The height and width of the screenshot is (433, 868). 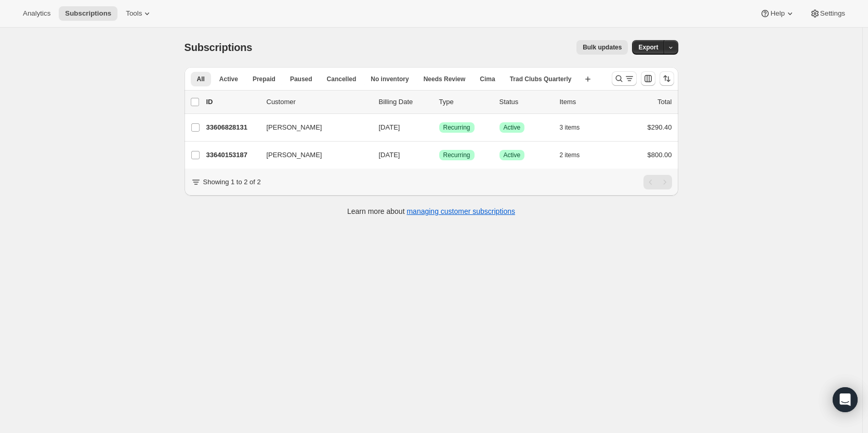 I want to click on button: 2 items, so click(x=575, y=155).